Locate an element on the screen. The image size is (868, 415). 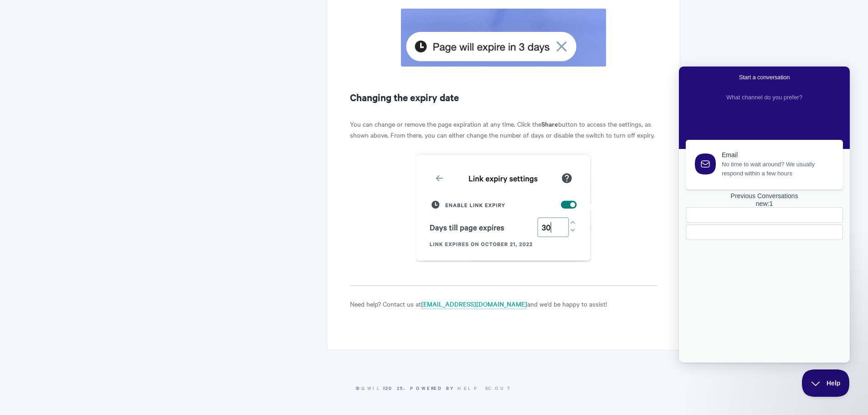
div: Previous Conversations is located at coordinates (85, 134).